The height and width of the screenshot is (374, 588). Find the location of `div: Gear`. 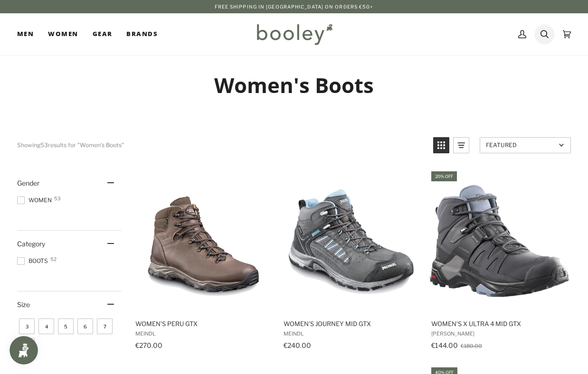

div: Gear is located at coordinates (102, 34).